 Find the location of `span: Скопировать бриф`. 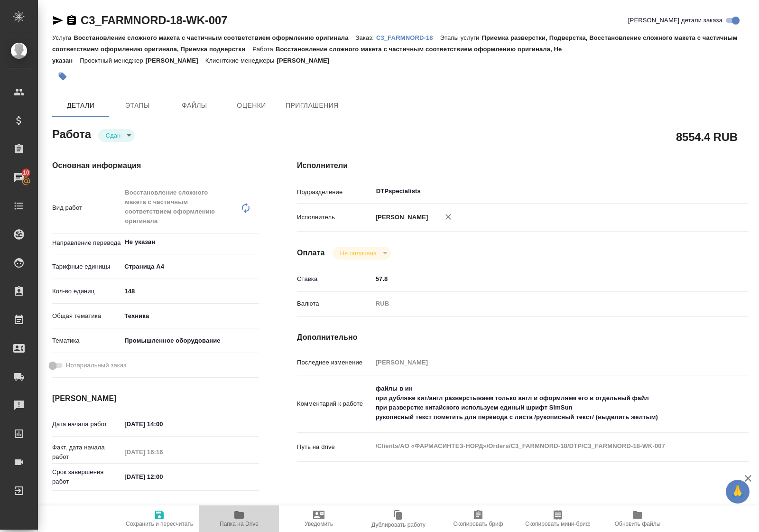

span: Скопировать бриф is located at coordinates (477, 524).